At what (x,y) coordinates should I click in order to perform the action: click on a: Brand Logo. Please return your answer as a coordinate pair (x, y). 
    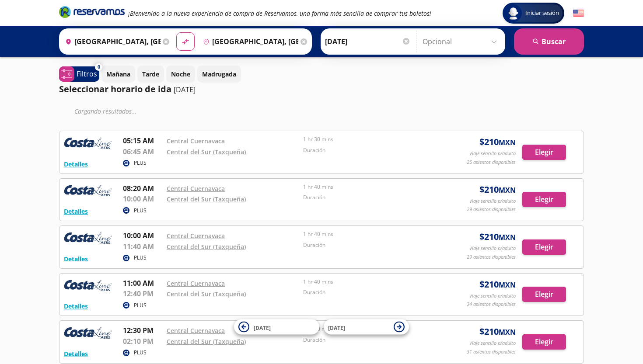
    Looking at the image, I should click on (92, 13).